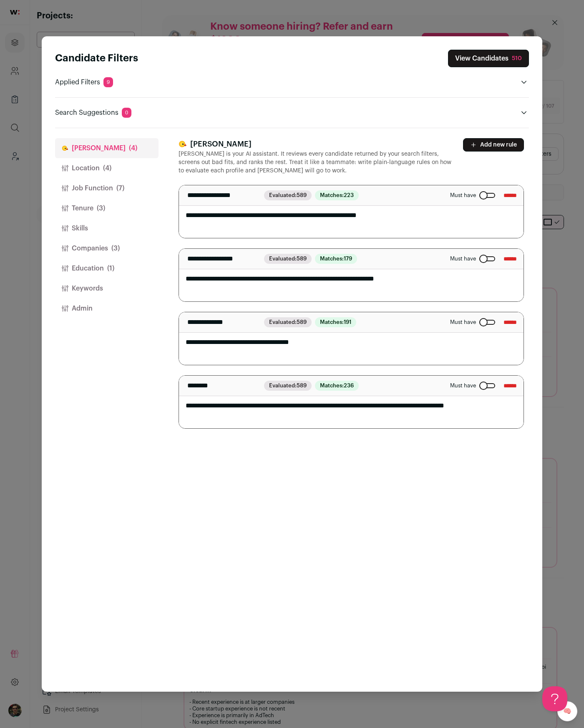 The image size is (584, 728). What do you see at coordinates (107, 168) in the screenshot?
I see `button: Location(4)` at bounding box center [107, 168].